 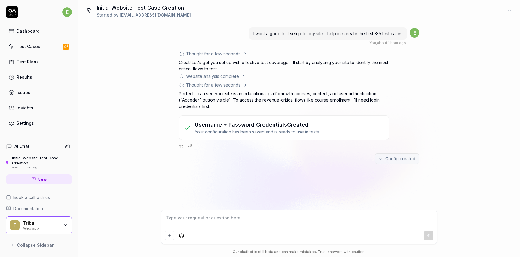 I want to click on div: Dashboard, so click(x=28, y=31).